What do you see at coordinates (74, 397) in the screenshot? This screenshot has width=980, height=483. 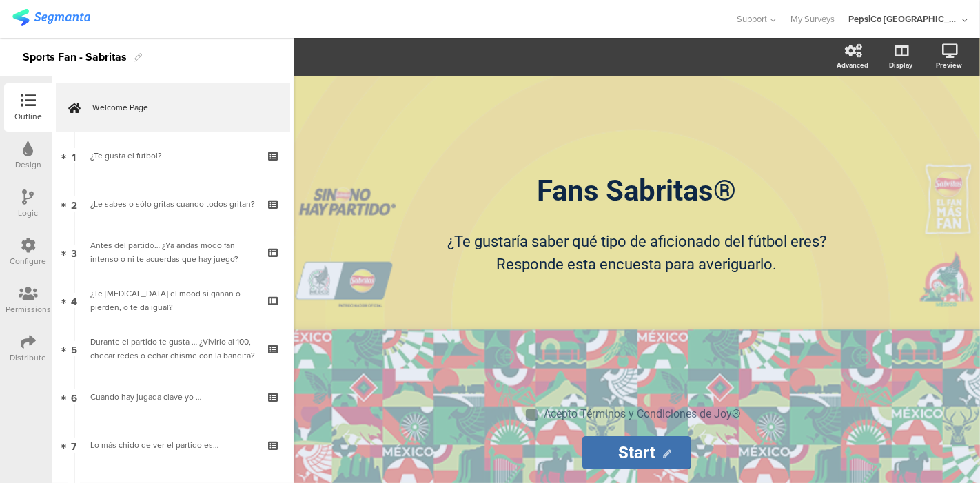 I see `span: 6` at bounding box center [74, 397].